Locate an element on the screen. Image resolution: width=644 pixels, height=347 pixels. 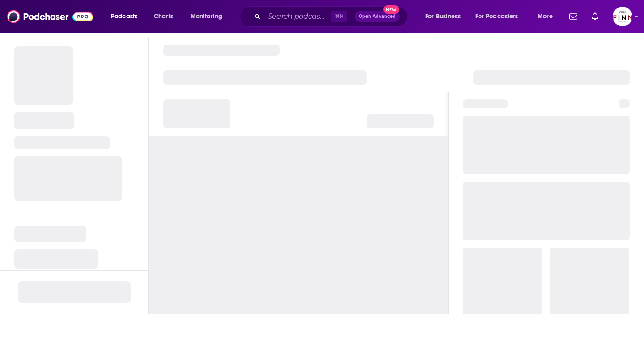
span: For Podcasters is located at coordinates (497, 16).